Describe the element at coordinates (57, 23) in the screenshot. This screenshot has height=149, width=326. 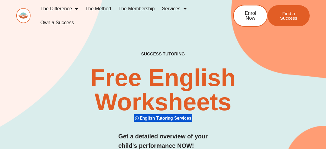
I see `a: Own a Success` at that location.